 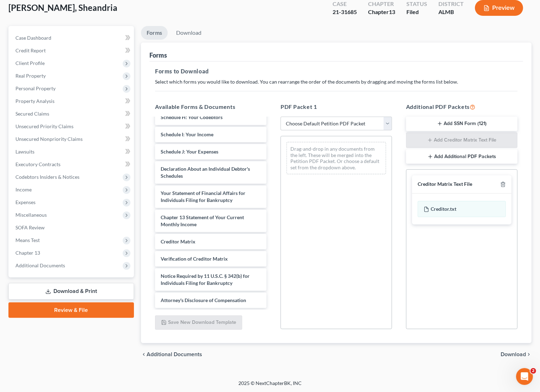 What do you see at coordinates (211, 107) in the screenshot?
I see `h5: Available Forms & Documents` at bounding box center [211, 107].